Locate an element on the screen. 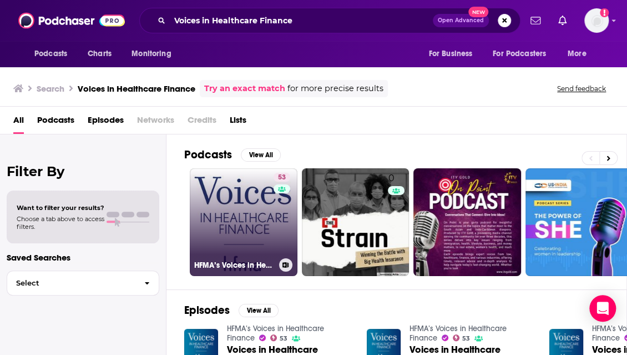  span: for more precise results is located at coordinates (335, 88).